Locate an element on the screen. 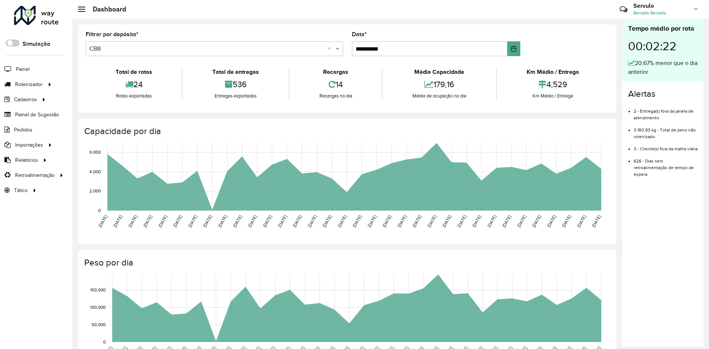  li: 2 - Entrega(s) fora da janela de atendimento is located at coordinates (666, 112).